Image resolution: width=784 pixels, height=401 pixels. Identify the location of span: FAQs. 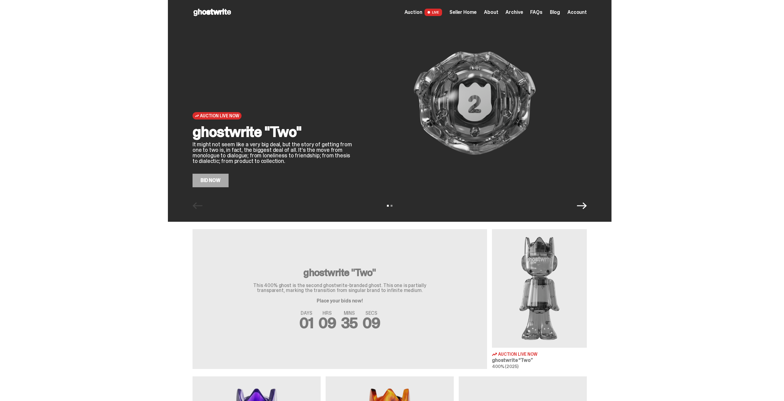
(536, 12).